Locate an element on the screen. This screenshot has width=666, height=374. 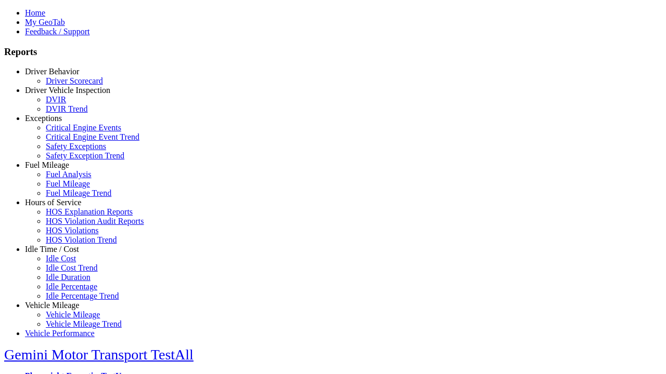
a: HOS Explanation Reports is located at coordinates (89, 212).